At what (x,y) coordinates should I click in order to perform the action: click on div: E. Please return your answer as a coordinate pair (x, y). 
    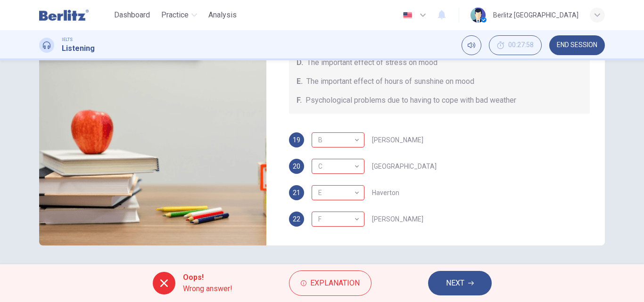
    Looking at the image, I should click on (336, 193).